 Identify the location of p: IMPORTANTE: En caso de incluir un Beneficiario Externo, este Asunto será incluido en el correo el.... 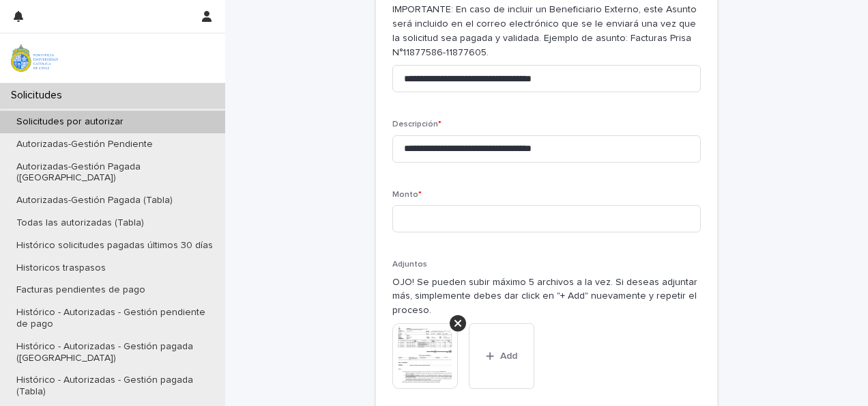
(546, 31).